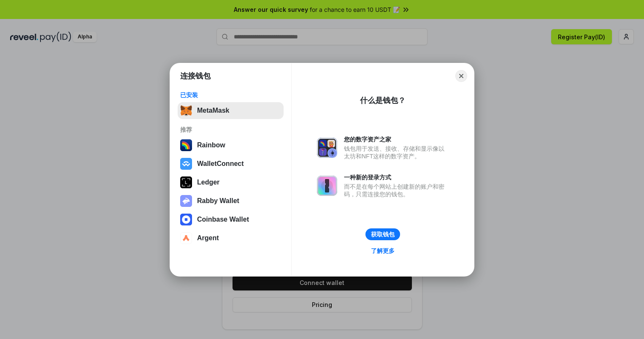 This screenshot has width=644, height=339. What do you see at coordinates (231, 95) in the screenshot?
I see `div: 已安装` at bounding box center [231, 95].